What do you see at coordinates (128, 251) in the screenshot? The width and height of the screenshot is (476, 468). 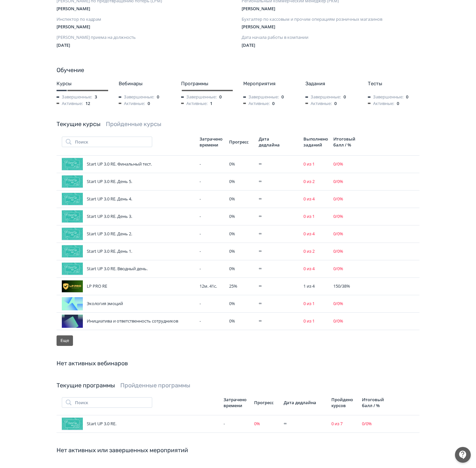 I see `div: Start UP 3.0 RE. День 1.` at bounding box center [128, 251].